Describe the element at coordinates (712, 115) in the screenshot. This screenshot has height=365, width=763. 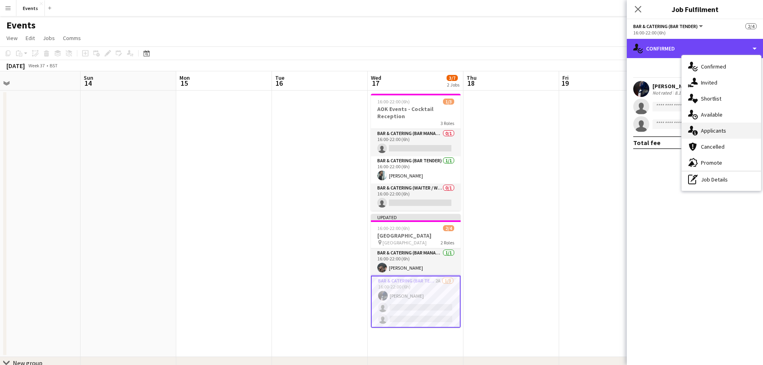
I see `span: Available` at that location.